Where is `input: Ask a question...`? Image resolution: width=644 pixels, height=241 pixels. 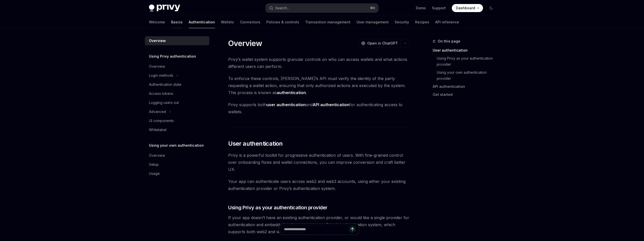
input: Ask a question... is located at coordinates (317, 229).